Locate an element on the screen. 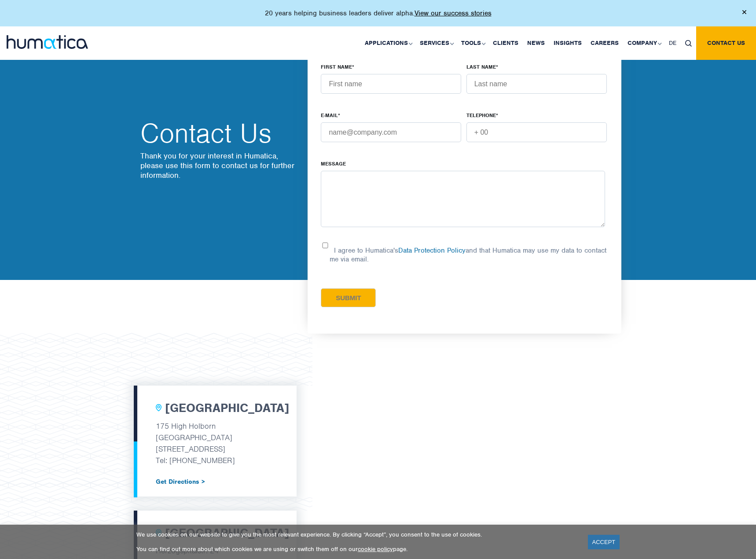 This screenshot has height=559, width=756. a: View our success stories is located at coordinates (453, 13).